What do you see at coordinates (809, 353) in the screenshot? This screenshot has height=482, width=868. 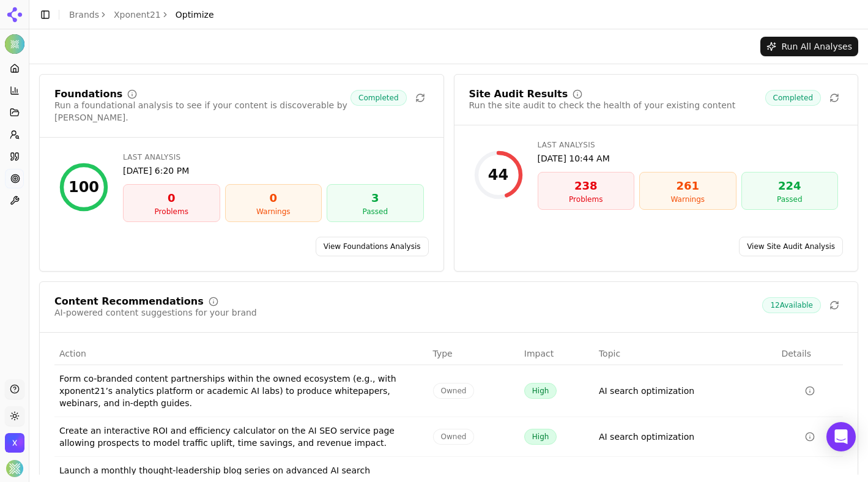 I see `div: Details` at bounding box center [809, 353].